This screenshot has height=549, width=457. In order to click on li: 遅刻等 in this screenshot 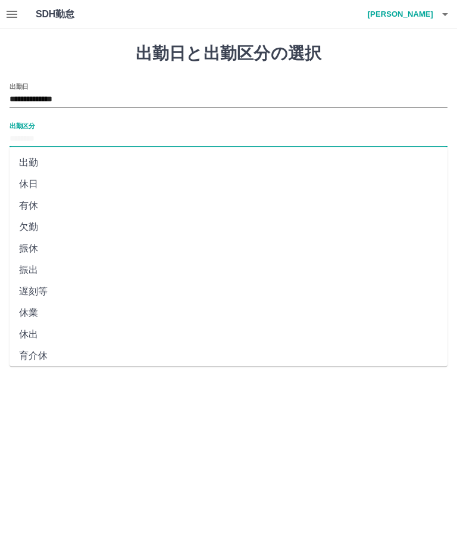, I will do `click(229, 291)`.